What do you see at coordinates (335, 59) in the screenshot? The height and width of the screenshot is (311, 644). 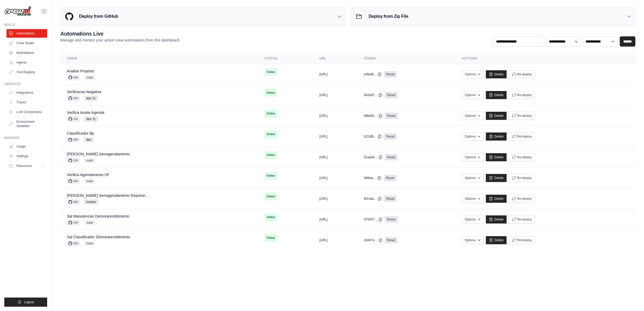 I see `th: URL` at bounding box center [335, 59].